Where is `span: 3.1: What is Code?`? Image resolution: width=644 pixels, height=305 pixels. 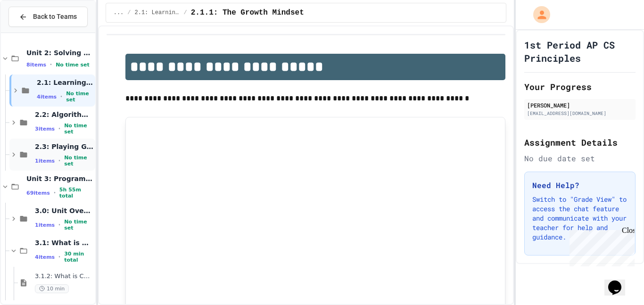
span: 3.1: What is Code? is located at coordinates (64, 243).